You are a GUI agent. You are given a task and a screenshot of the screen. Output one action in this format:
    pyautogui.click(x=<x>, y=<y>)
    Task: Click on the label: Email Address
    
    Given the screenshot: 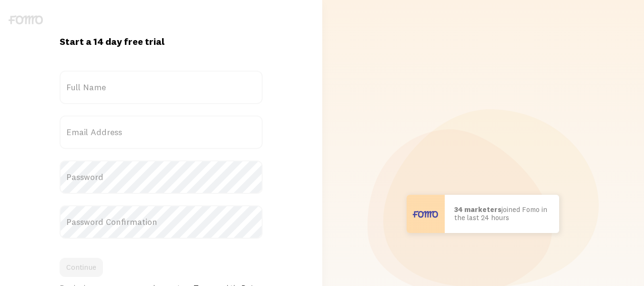 What is the action you would take?
    pyautogui.click(x=161, y=132)
    